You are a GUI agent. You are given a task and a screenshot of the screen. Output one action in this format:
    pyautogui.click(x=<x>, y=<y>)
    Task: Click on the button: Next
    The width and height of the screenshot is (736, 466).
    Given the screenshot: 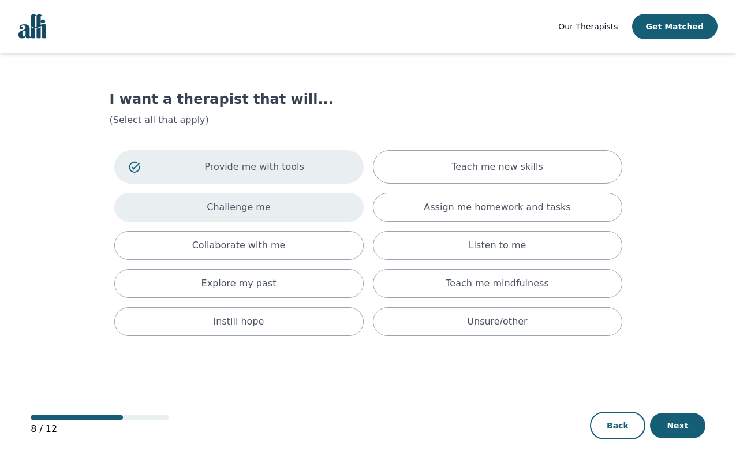 What is the action you would take?
    pyautogui.click(x=678, y=425)
    